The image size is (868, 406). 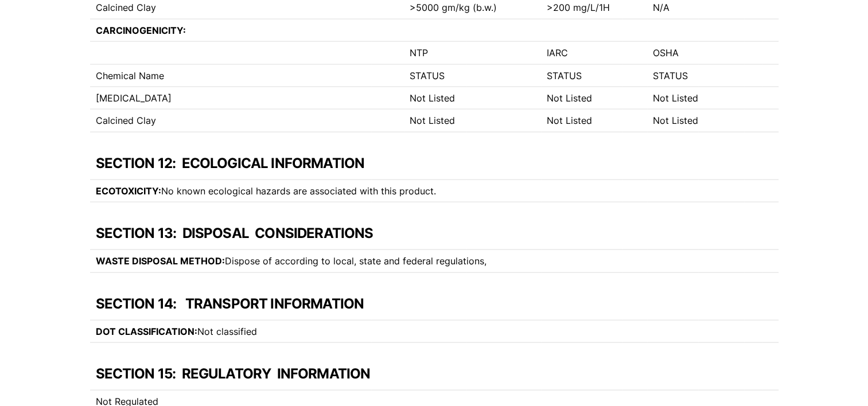 I want to click on td: Not classified, so click(x=247, y=331).